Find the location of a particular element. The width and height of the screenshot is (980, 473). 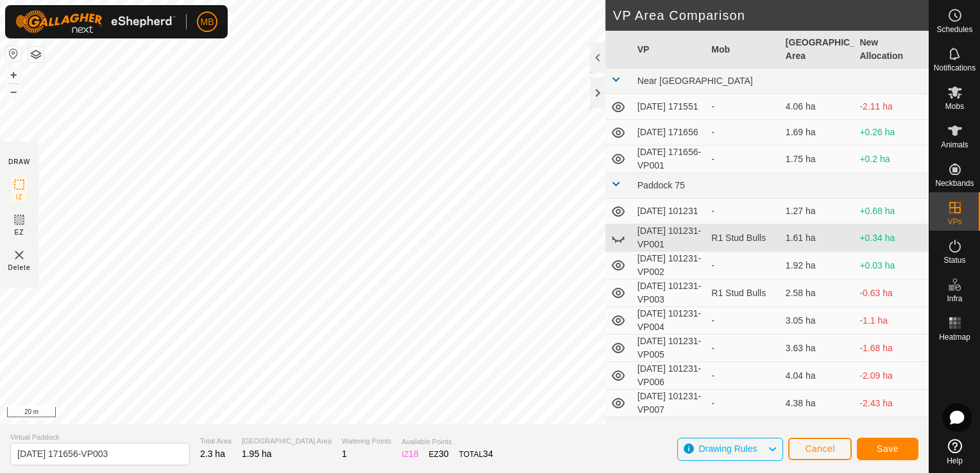

td: 4.38 ha is located at coordinates (818, 403).